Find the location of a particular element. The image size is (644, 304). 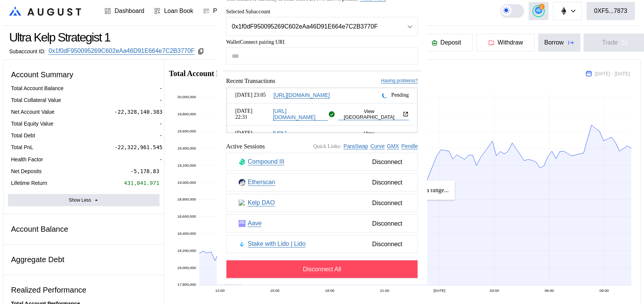

text: 06:00 is located at coordinates (549, 290).